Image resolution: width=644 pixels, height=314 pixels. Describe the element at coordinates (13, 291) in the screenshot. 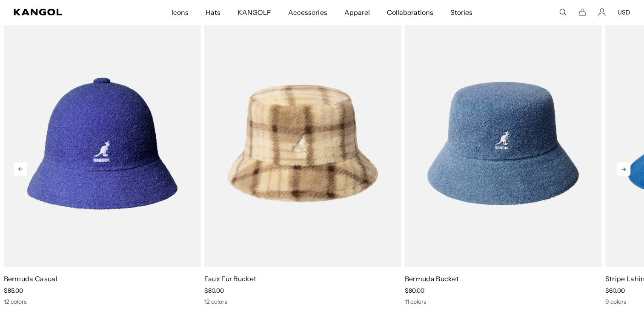

I see `span: $85.00` at that location.